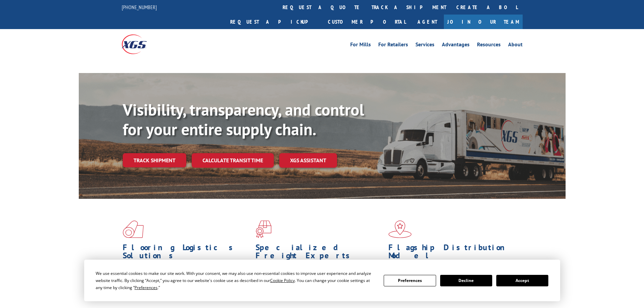 Image resolution: width=644 pixels, height=308 pixels. What do you see at coordinates (319, 253) in the screenshot?
I see `h1: Specialized Freight Experts` at bounding box center [319, 253].